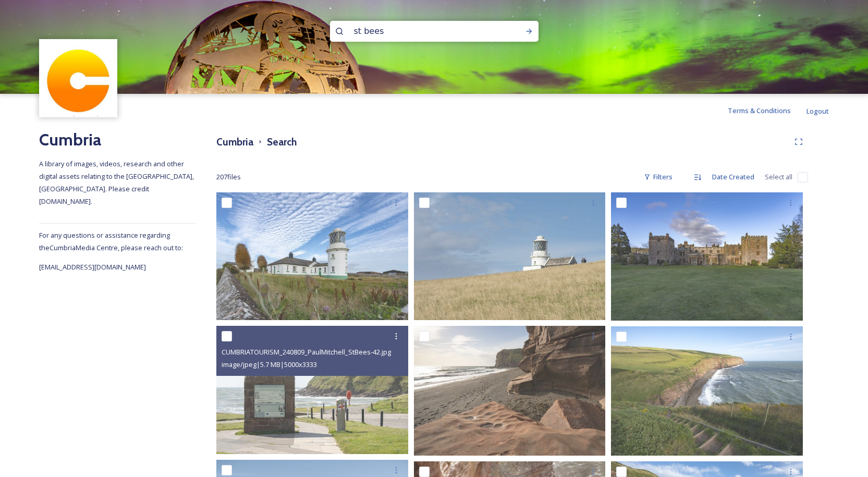 The image size is (868, 477). I want to click on img: CUMBRIATOURISM_240809_PaulMitchell_StBees-42.jpg, so click(313, 390).